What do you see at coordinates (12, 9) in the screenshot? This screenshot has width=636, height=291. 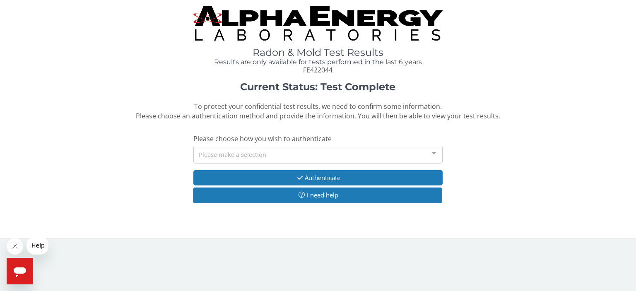 I see `span: Help` at bounding box center [12, 9].